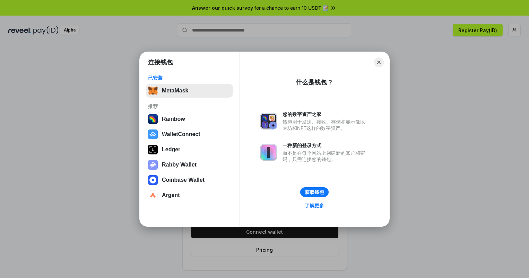  Describe the element at coordinates (189, 78) in the screenshot. I see `div: 已安装` at that location.